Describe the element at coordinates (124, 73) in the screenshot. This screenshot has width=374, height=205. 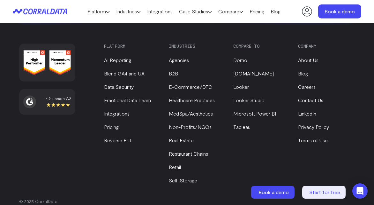
I see `a: Blend GA4 and UA` at that location.